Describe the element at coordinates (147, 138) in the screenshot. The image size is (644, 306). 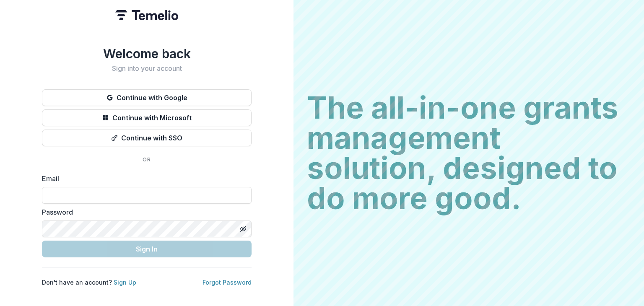
I see `button: Continue with SSO` at that location.